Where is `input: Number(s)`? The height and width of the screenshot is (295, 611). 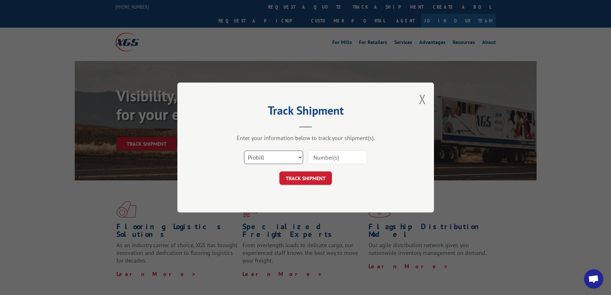 input: Number(s) is located at coordinates (337, 157).